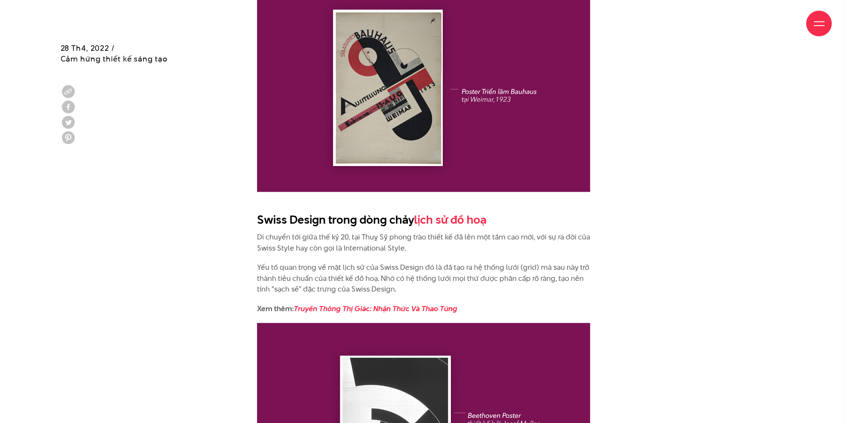 This screenshot has width=868, height=423. What do you see at coordinates (357, 309) in the screenshot?
I see `strong: Xem thêm:` at bounding box center [357, 309].